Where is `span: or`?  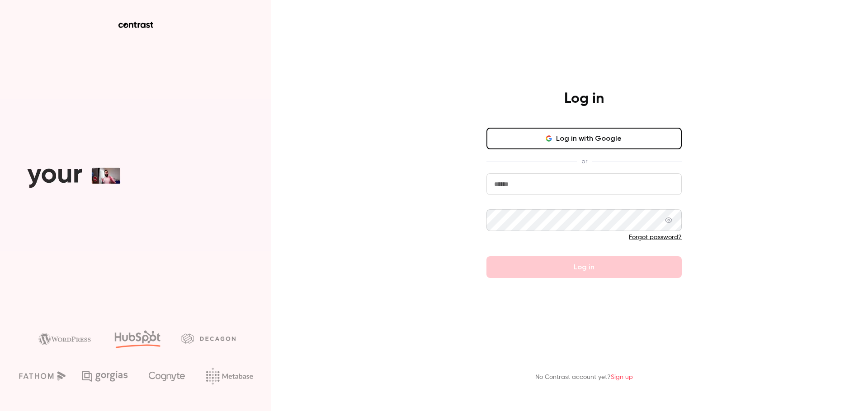
span: or is located at coordinates (584, 161).